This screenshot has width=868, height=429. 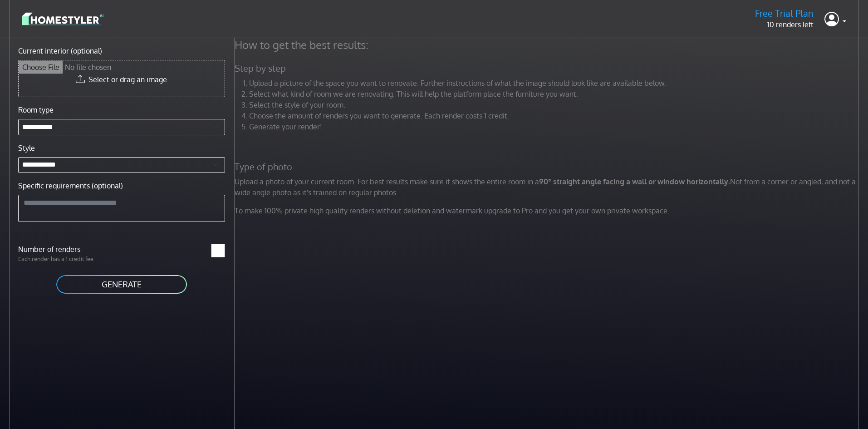 I want to click on li: Select the style of your room., so click(x=556, y=104).